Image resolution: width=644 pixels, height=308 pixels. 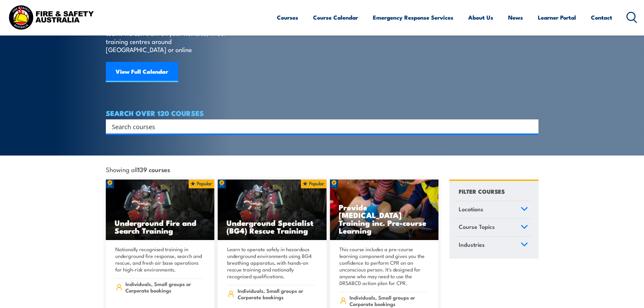 I want to click on a: Emergency Response Services, so click(x=413, y=17).